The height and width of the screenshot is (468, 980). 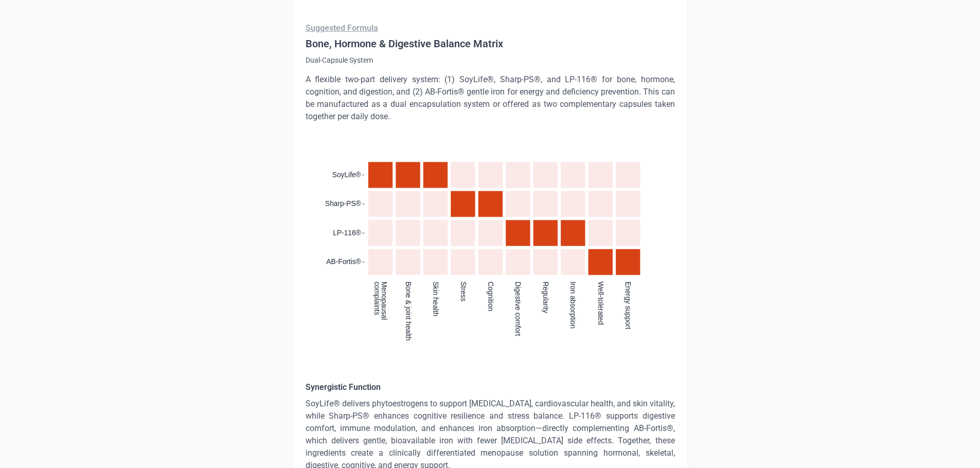 I want to click on p: Suggested Formula, so click(x=490, y=28).